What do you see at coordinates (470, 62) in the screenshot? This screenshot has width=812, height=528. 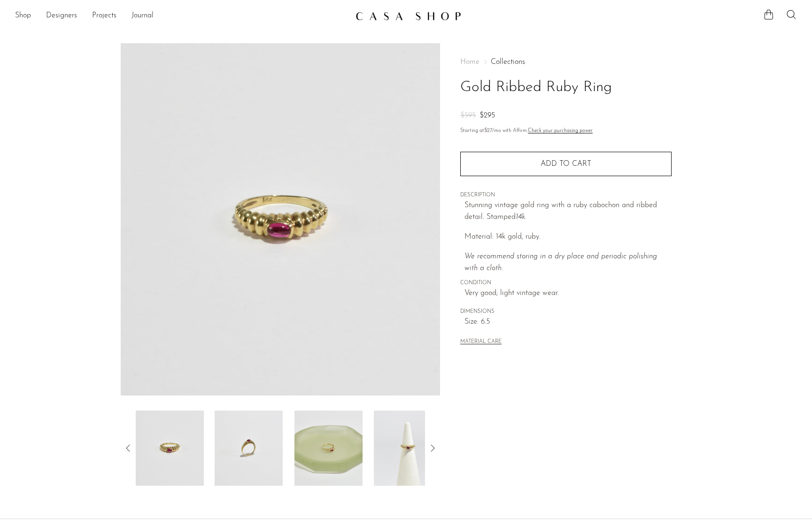 I see `span: Home` at bounding box center [470, 62].